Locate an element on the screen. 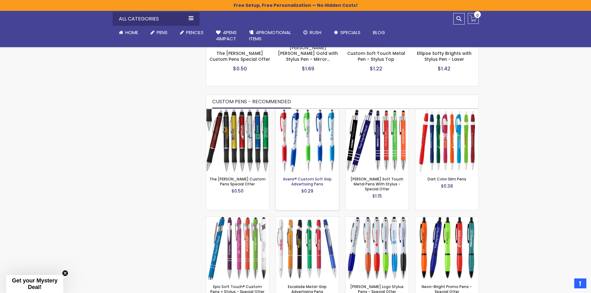  img: Epic Soft Touch® Custom Pens + Stylus - Special Offer is located at coordinates (237, 248).